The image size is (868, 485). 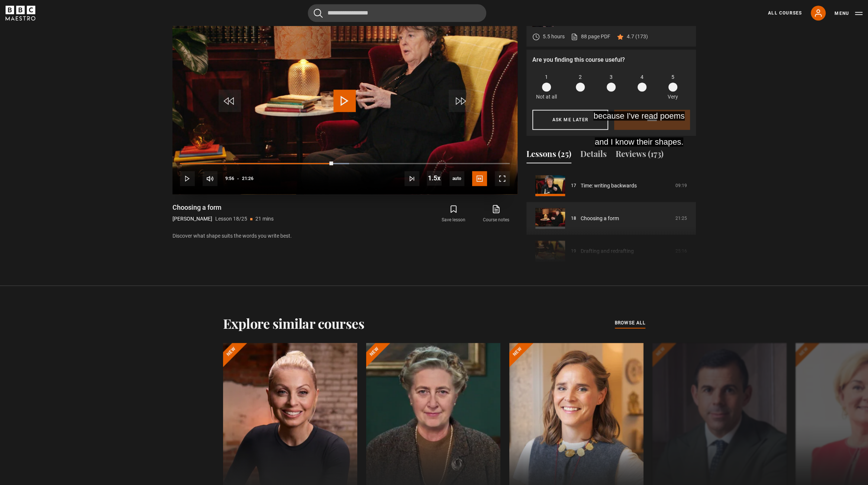 What do you see at coordinates (21, 13) in the screenshot?
I see `svg: BBC Maestro` at bounding box center [21, 13].